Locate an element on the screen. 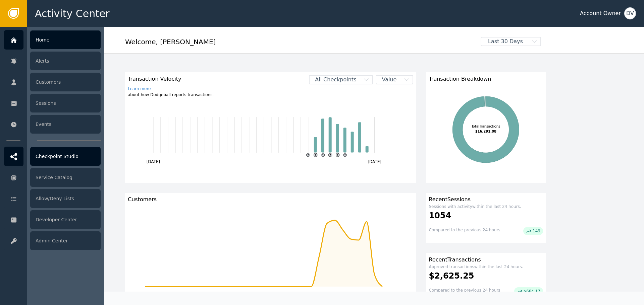 The image size is (644, 305). span: All Checkpoints is located at coordinates (336, 80).